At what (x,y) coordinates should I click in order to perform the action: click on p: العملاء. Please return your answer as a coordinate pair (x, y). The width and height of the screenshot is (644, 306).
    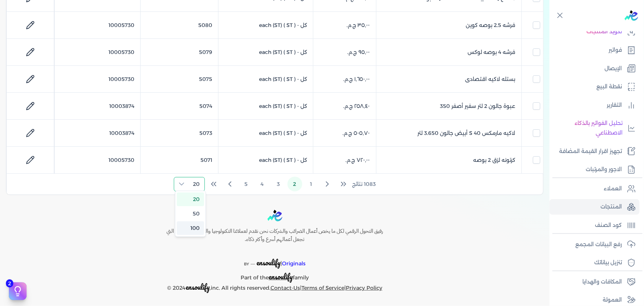
    Looking at the image, I should click on (612, 189).